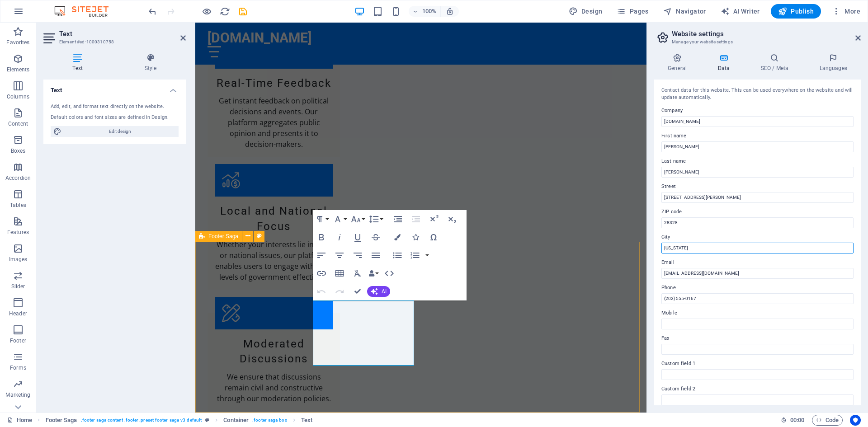 The width and height of the screenshot is (868, 427). I want to click on h3: Manage your website settings, so click(757, 42).